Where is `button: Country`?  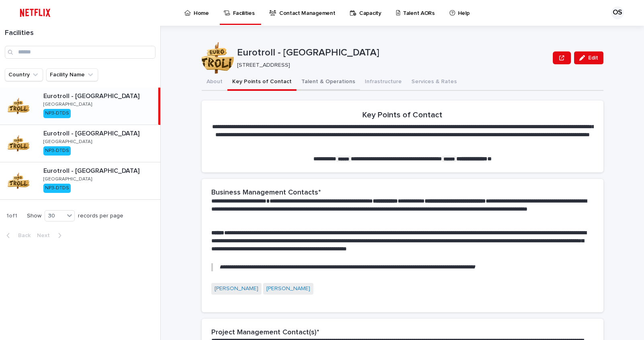 button: Country is located at coordinates (24, 75).